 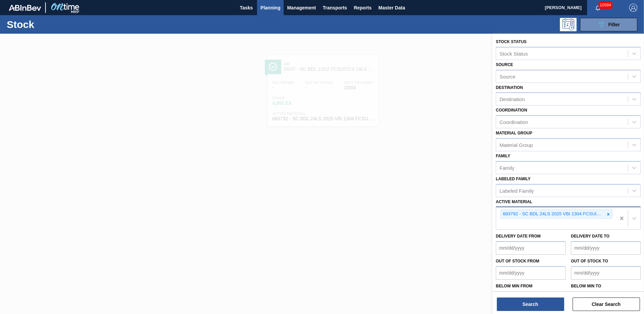 I want to click on label: Material Group, so click(x=514, y=133).